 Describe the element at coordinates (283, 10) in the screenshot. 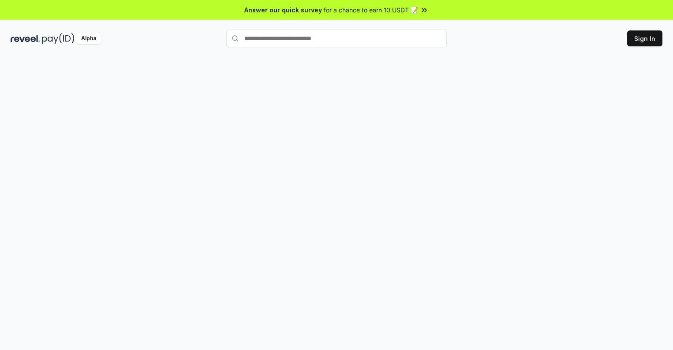

I see `span: Answer our quick survey` at that location.